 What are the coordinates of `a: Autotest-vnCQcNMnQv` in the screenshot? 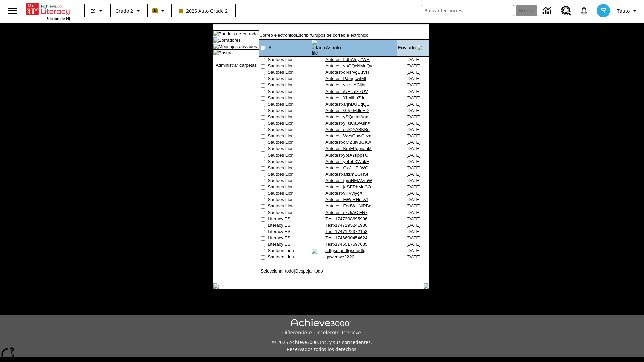 It's located at (348, 66).